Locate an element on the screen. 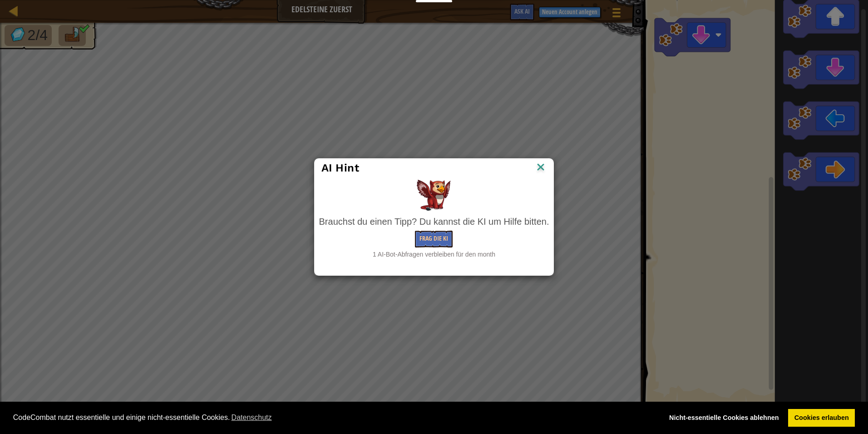 Image resolution: width=868 pixels, height=434 pixels. span: AI Hint is located at coordinates (340, 168).